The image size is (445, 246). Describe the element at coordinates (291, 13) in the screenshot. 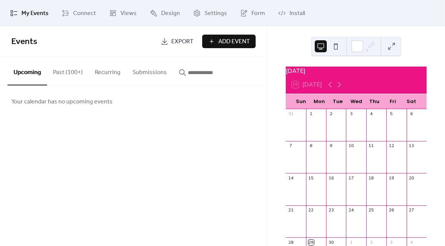

I see `a: Install` at that location.